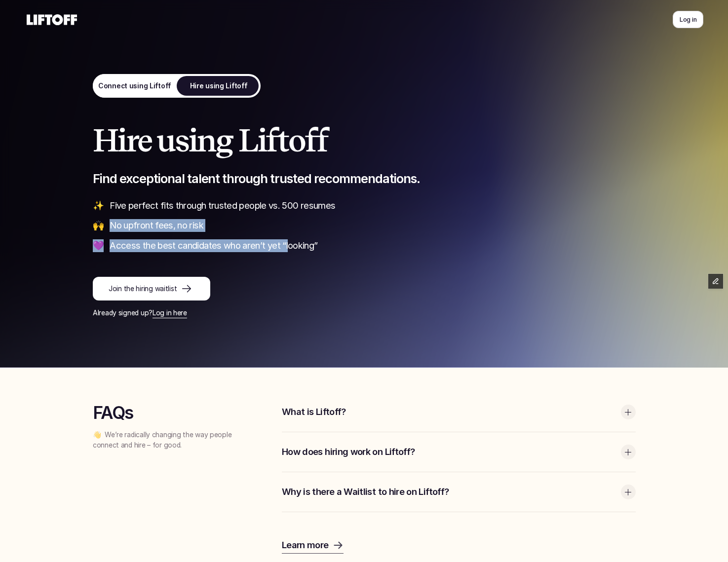 Image resolution: width=728 pixels, height=562 pixels. Describe the element at coordinates (135, 86) in the screenshot. I see `a: Connect using Liftoff` at that location.